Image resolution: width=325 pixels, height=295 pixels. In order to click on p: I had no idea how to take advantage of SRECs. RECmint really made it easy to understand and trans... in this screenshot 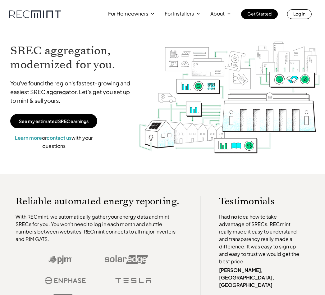, I will do `click(260, 239)`.